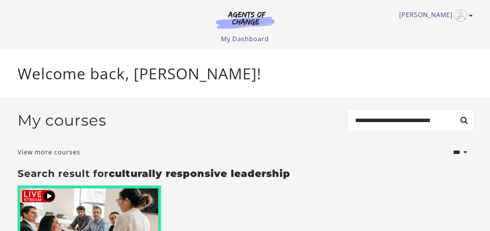 The height and width of the screenshot is (231, 490). I want to click on a: Toggle menu, so click(434, 16).